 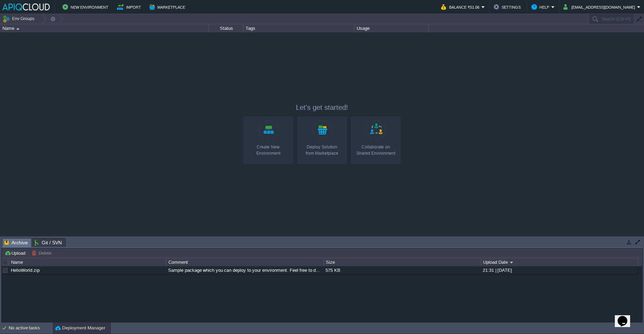 What do you see at coordinates (16, 242) in the screenshot?
I see `span: Archive` at bounding box center [16, 242].